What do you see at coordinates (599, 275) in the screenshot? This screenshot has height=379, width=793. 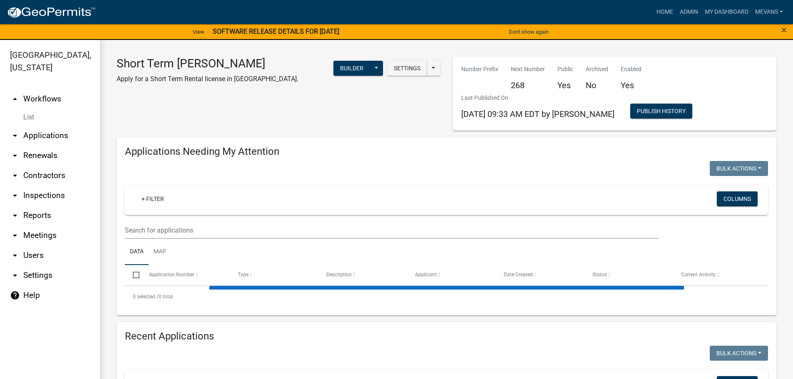 I see `span: Status` at bounding box center [599, 275].